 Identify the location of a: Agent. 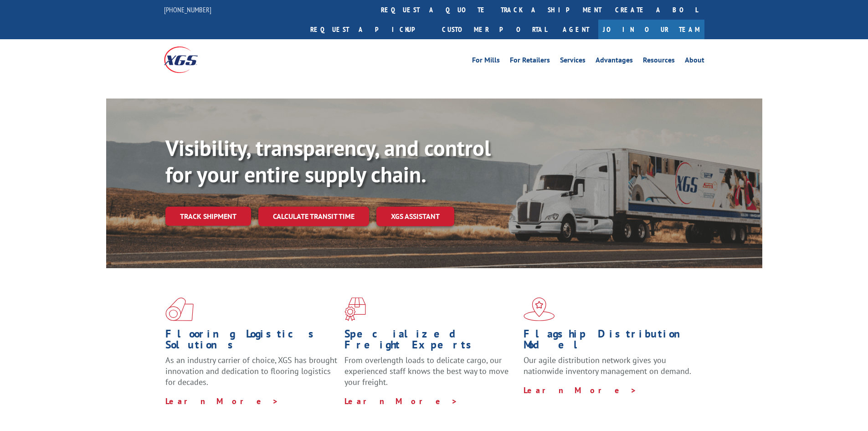
(576, 29).